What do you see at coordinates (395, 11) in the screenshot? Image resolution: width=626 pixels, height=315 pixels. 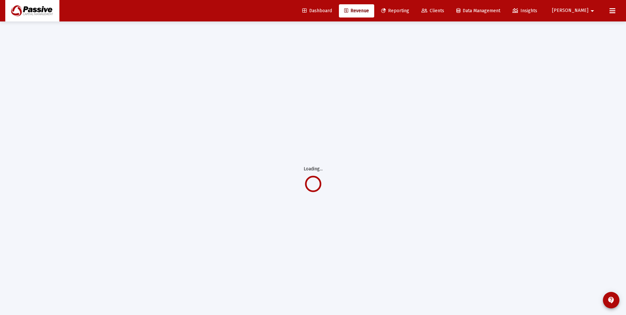 I see `span: Reporting` at bounding box center [395, 11].